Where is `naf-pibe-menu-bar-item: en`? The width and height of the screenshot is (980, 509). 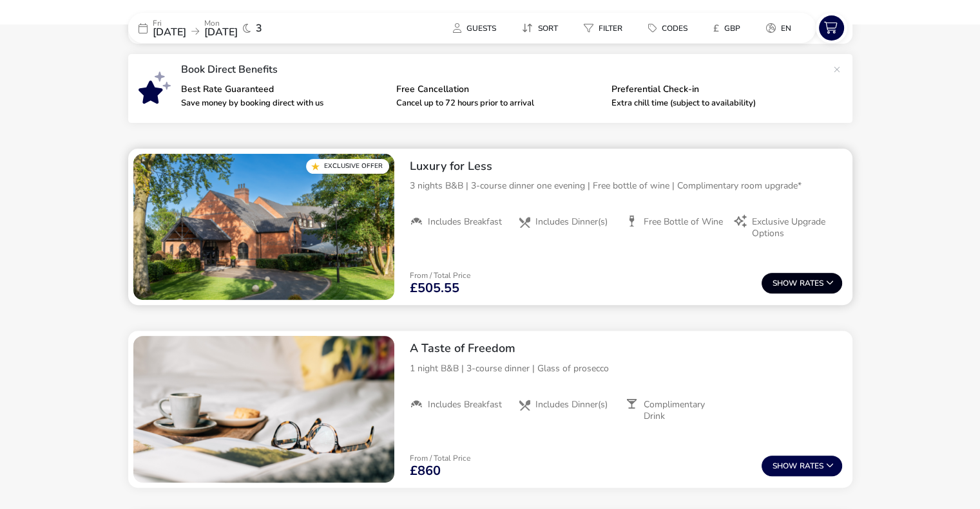 naf-pibe-menu-bar-item: en is located at coordinates (781, 28).